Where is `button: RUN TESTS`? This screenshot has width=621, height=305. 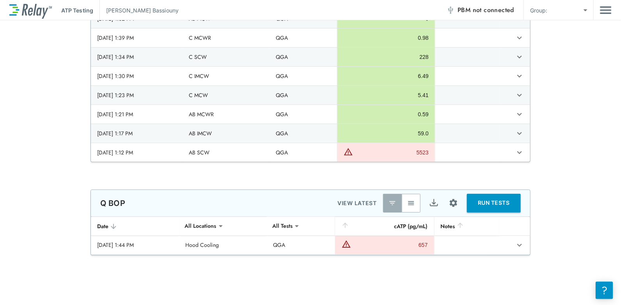
button: RUN TESTS is located at coordinates (494, 203).